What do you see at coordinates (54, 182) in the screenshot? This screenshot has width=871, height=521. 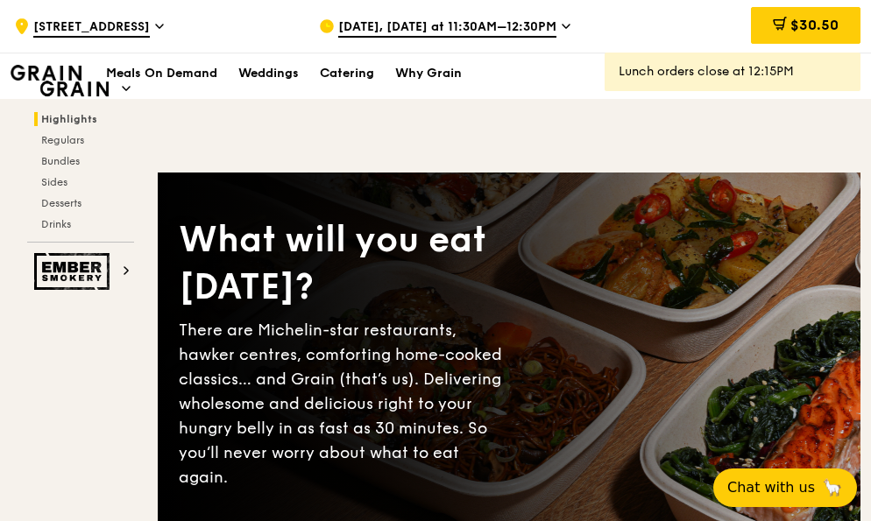 I see `span: Sides` at bounding box center [54, 182].